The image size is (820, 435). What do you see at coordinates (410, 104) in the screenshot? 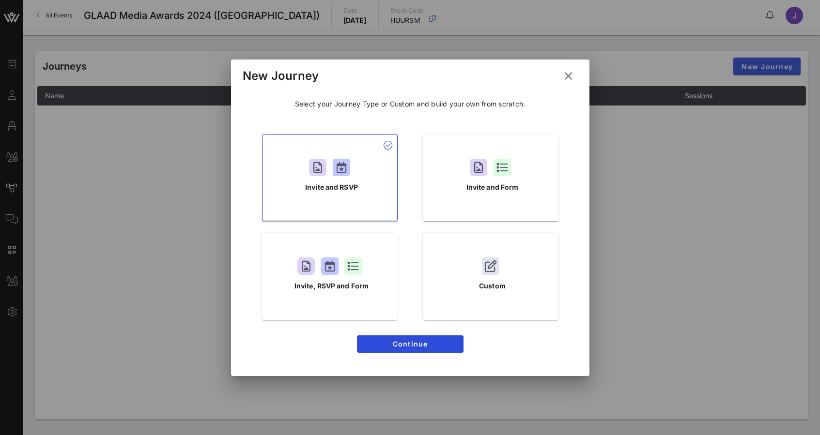
I see `p: Select your Journey Type or Custom and build your own from scratch.` at bounding box center [410, 104].